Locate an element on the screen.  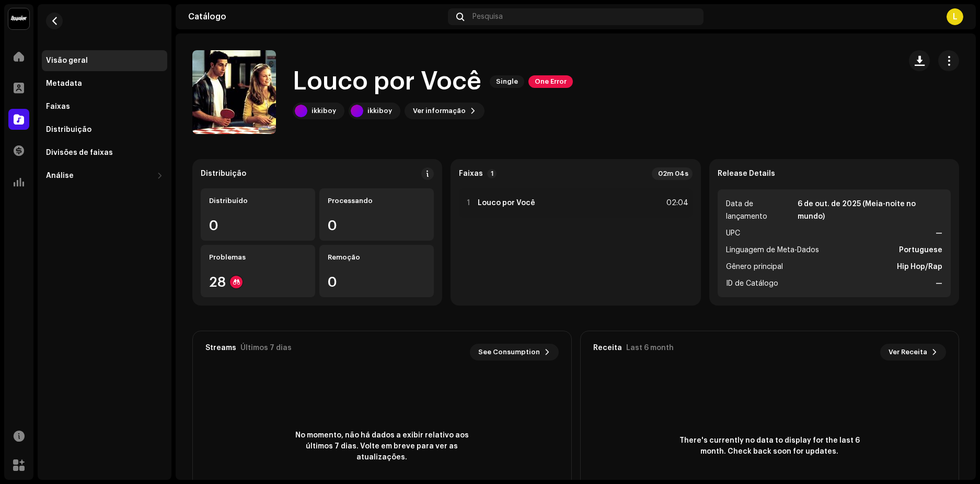
img: 10370c6a-d0e2-4592-b8a2-38f444b0ca44 is located at coordinates (18, 18).